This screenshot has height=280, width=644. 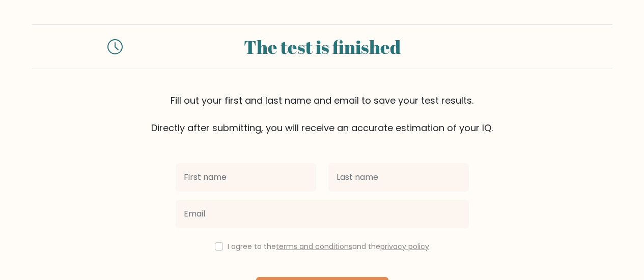 What do you see at coordinates (314, 247) in the screenshot?
I see `a: terms and conditions` at bounding box center [314, 247].